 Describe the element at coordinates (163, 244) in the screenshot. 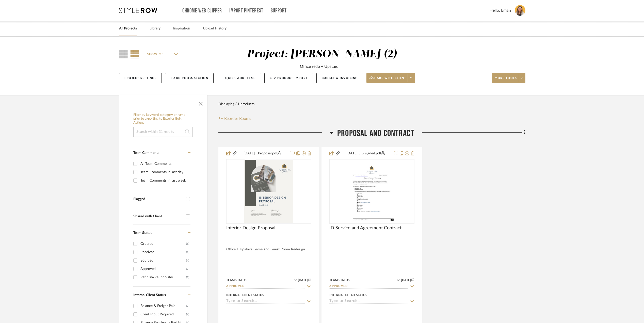

I see `div: Ordered` at that location.